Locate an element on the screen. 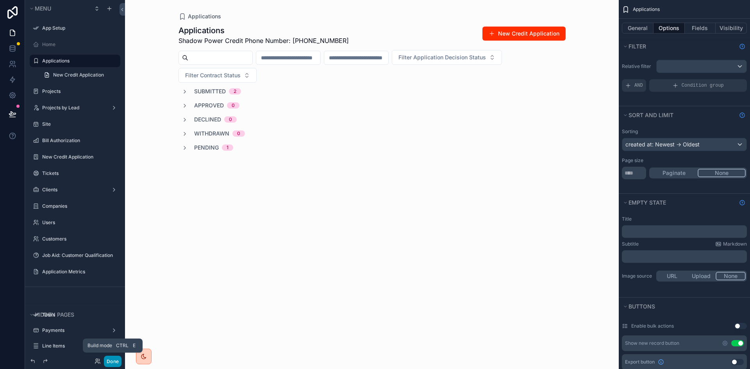 This screenshot has height=369, width=750. span: Buttons is located at coordinates (642, 306).